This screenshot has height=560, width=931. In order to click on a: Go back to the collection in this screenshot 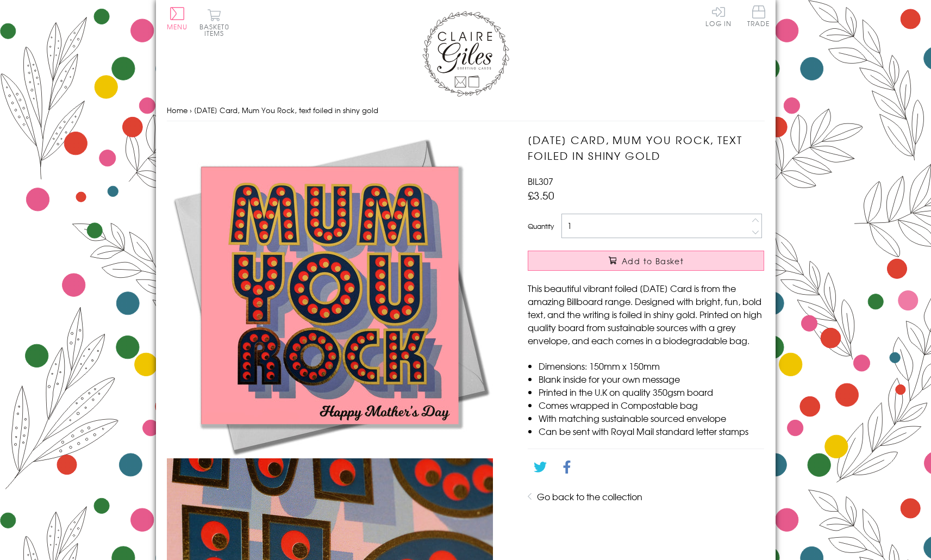, I will do `click(590, 496)`.